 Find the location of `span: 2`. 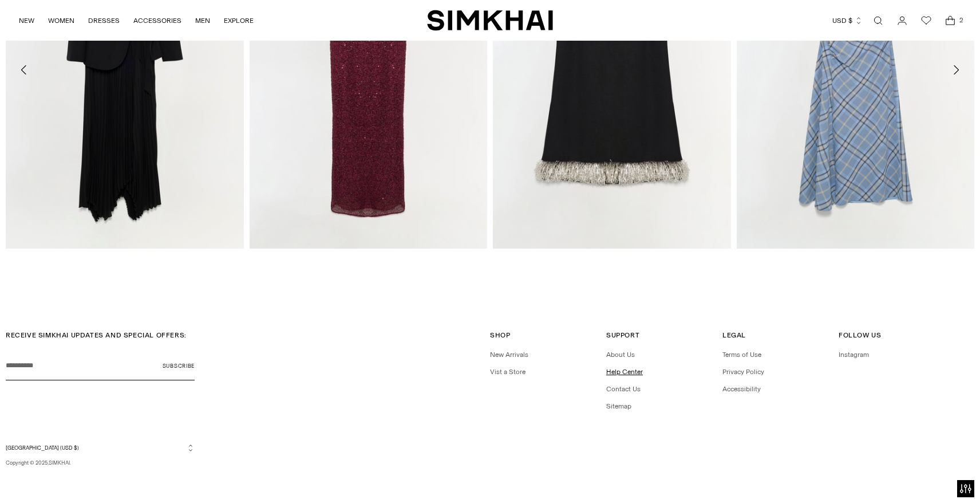

span: 2 is located at coordinates (961, 20).